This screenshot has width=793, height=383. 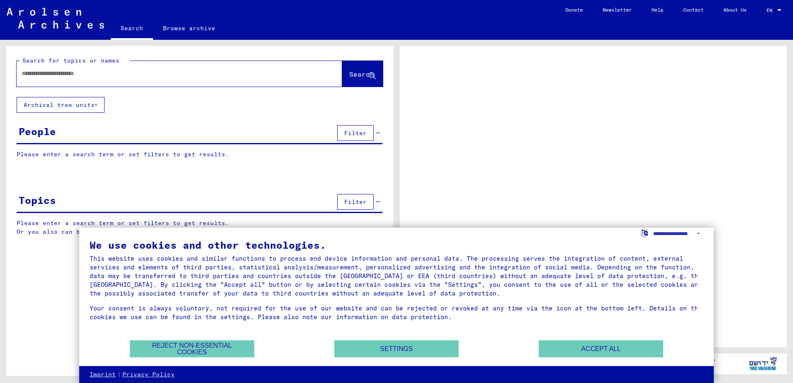 I want to click on mat-label: Search for topics or names, so click(x=71, y=61).